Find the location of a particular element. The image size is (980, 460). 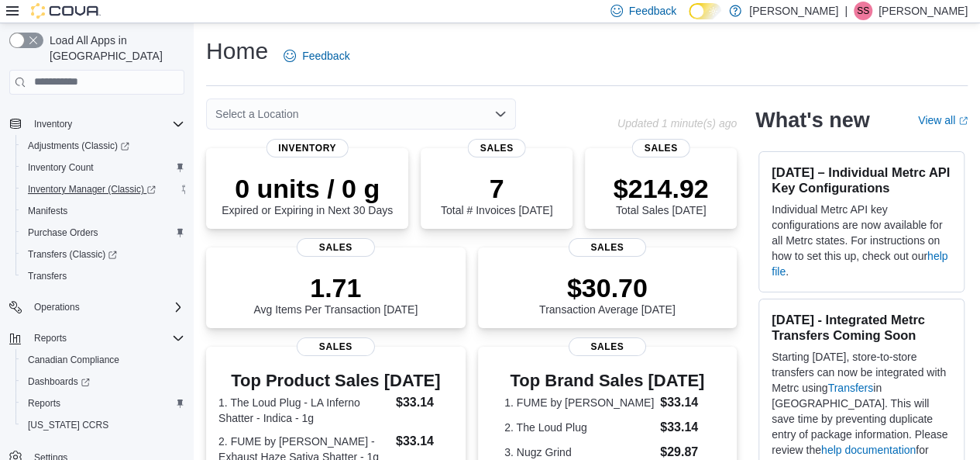

a: help documentation is located at coordinates (868, 450).